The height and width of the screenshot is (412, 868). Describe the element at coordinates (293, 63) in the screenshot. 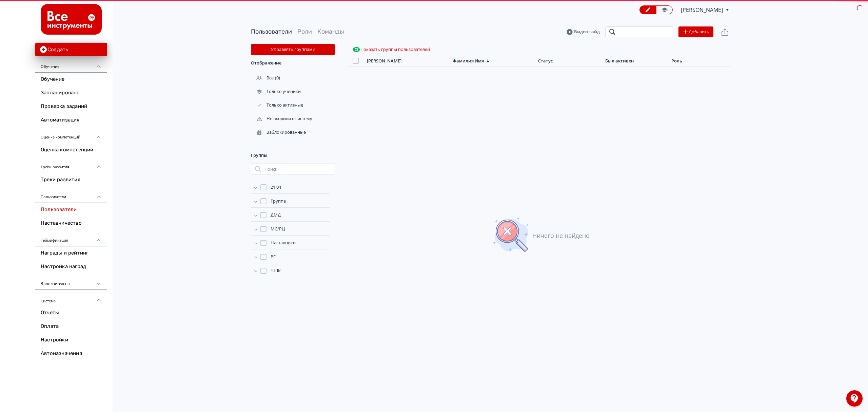

I see `div: Отображение` at that location.